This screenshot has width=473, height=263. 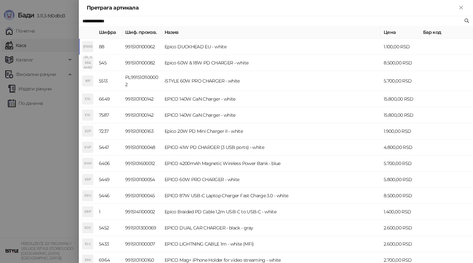 What do you see at coordinates (271, 163) in the screenshot?
I see `td: EPICO 4200mAh Magnetic Wireless Power Bank - blue` at bounding box center [271, 163].